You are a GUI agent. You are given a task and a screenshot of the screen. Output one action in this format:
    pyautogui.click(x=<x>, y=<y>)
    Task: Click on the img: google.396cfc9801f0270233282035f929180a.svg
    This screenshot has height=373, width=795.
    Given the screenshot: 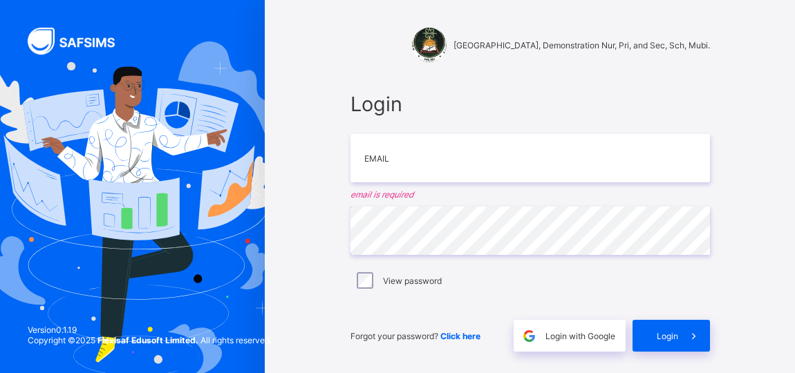 What is the action you would take?
    pyautogui.click(x=529, y=336)
    